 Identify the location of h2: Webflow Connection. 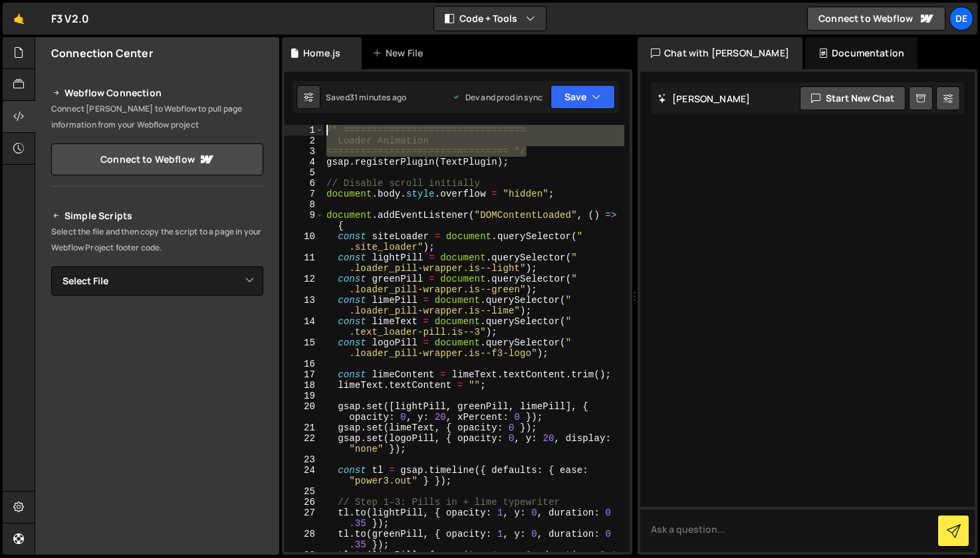
(157, 93).